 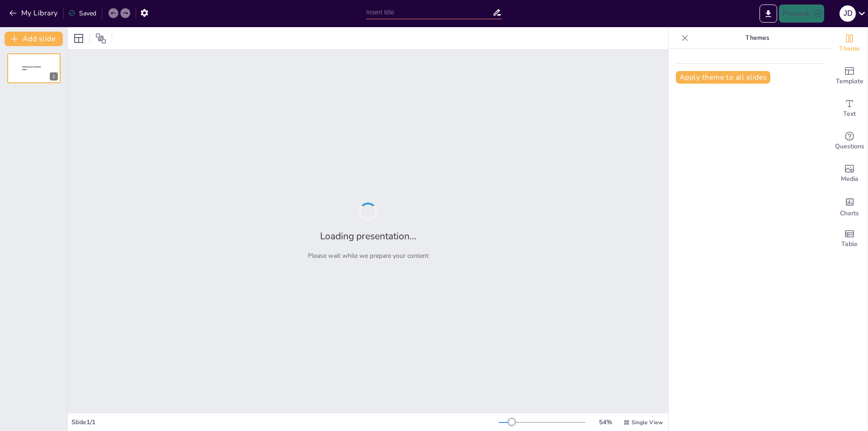 I want to click on div: Layout, so click(x=79, y=38).